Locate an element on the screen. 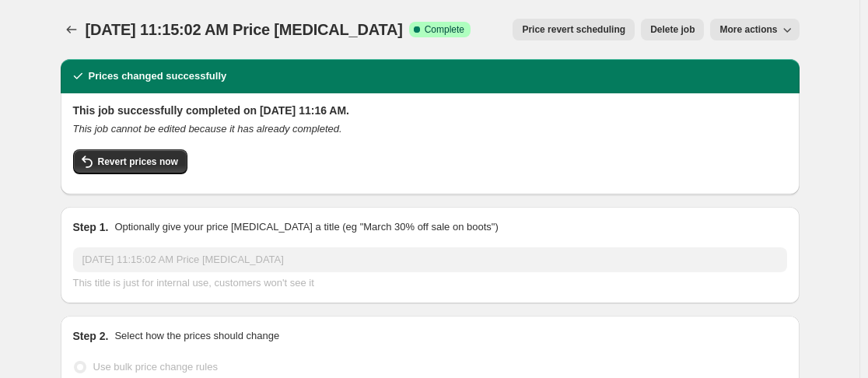 The image size is (868, 378). span: This title is just for internal use, customers won't see it is located at coordinates (194, 283).